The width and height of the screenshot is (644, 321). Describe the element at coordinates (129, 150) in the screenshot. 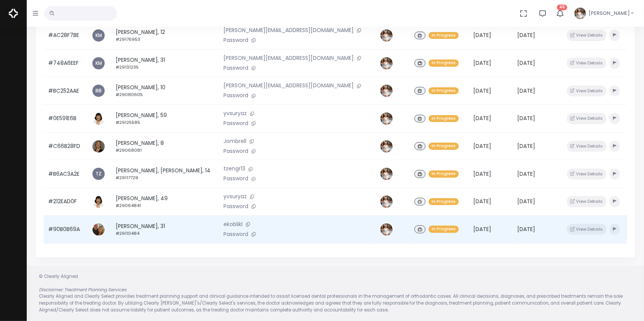

I see `small: #29068081` at that location.